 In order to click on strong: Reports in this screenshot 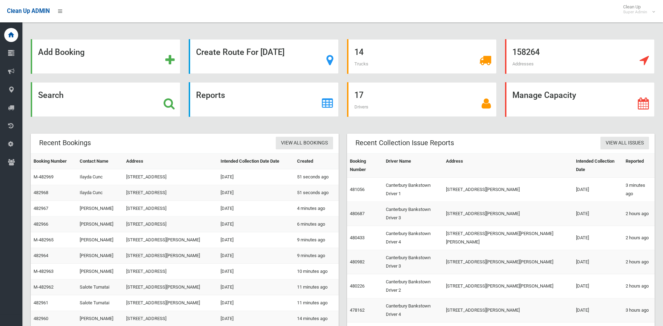, I will do `click(210, 95)`.